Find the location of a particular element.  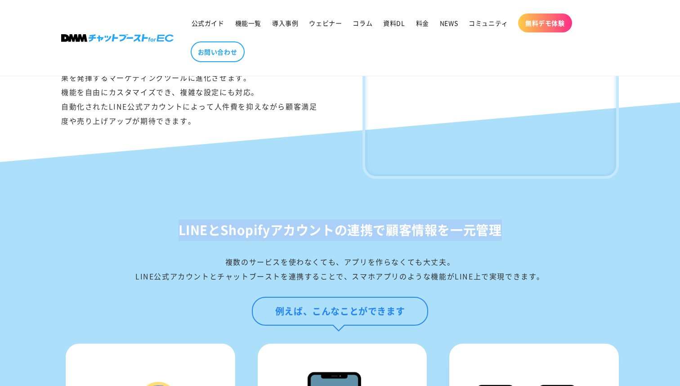

a: 機能一覧 is located at coordinates (248, 23).